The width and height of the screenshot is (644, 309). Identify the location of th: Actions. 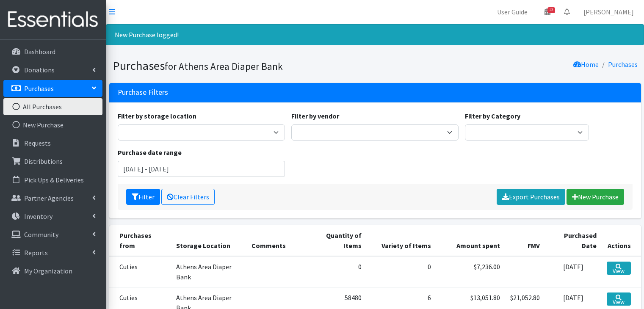
(622, 241).